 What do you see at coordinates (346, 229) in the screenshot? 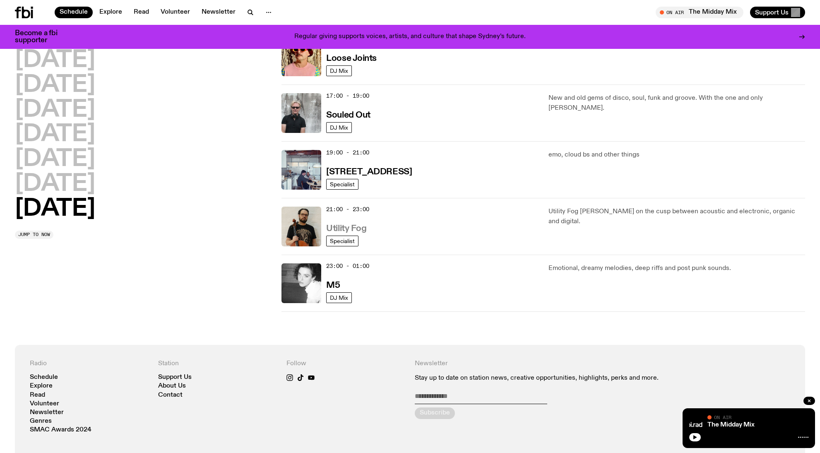
I see `h3: Utility Fog` at bounding box center [346, 229].